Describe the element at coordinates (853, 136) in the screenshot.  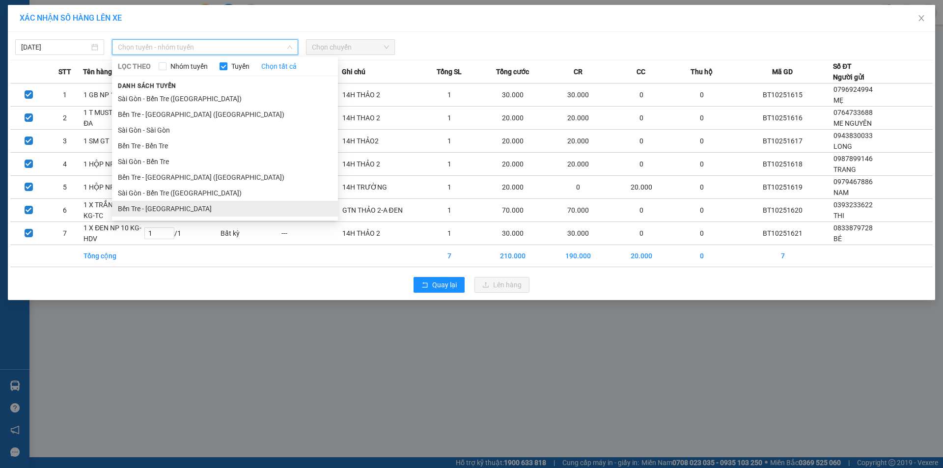
I see `span: 0943830033` at that location.